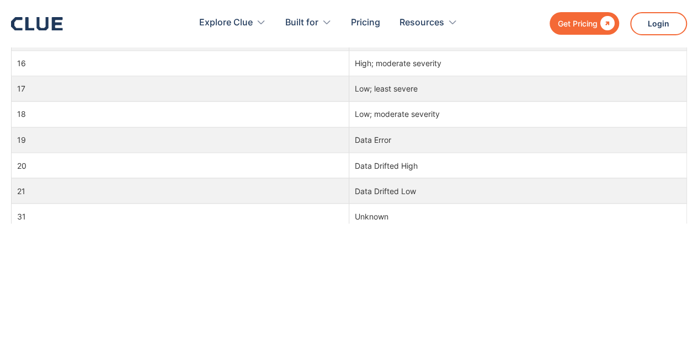  What do you see at coordinates (578, 23) in the screenshot?
I see `div: Get Pricing` at bounding box center [578, 23].